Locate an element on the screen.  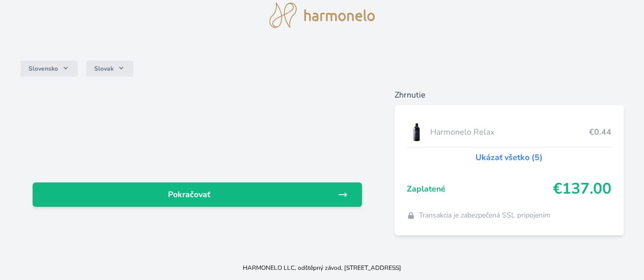
img: logo.svg is located at coordinates (322, 16).